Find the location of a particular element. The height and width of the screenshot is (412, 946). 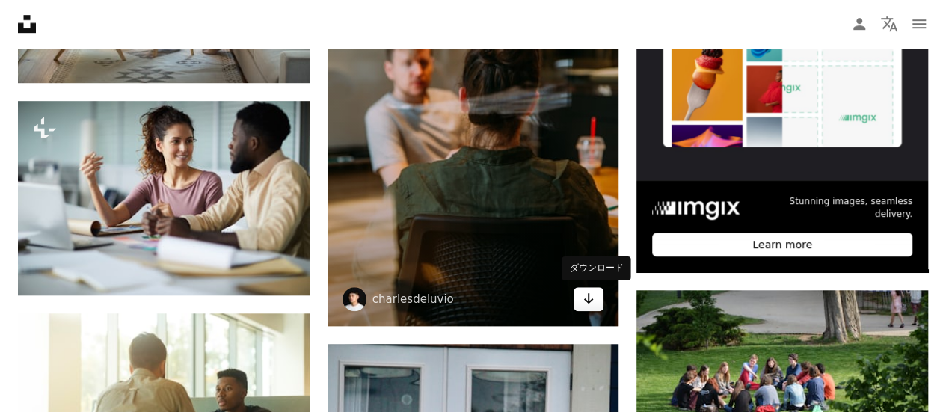

a: 若い女性と彼女の同僚がコレクションに取り組みながら新しいファッショントレンドについて話し合う is located at coordinates (164, 198).